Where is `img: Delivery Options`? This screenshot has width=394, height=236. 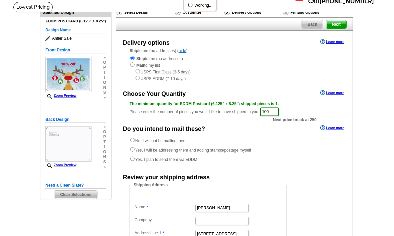
img: Delivery Options is located at coordinates (227, 12).